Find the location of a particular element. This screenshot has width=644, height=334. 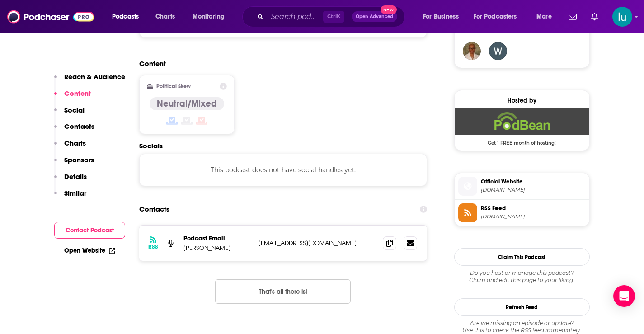

a: Open Website is located at coordinates (89, 251).